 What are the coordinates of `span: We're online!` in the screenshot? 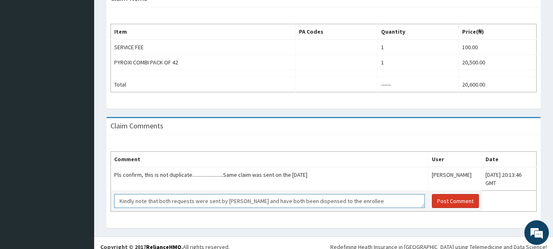 It's located at (80, 114).